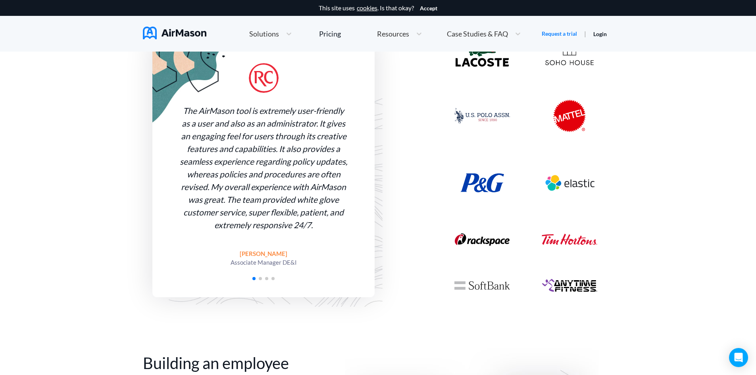 This screenshot has width=756, height=375. I want to click on span: Resources, so click(393, 34).